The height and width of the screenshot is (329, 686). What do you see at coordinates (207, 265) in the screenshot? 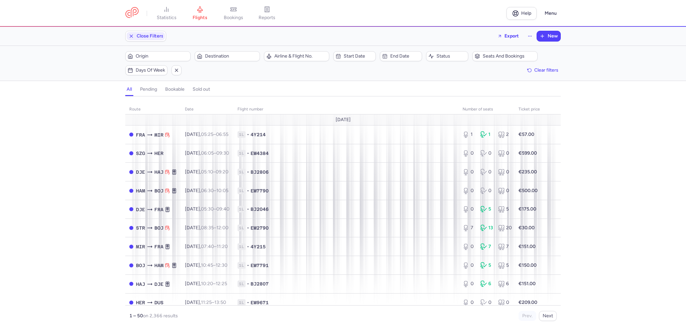
I see `time: 10:45` at bounding box center [207, 265].